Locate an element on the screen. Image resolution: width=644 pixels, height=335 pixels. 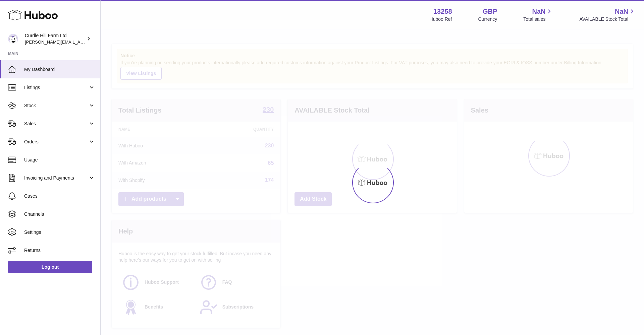
span: Stock is located at coordinates (56, 105).